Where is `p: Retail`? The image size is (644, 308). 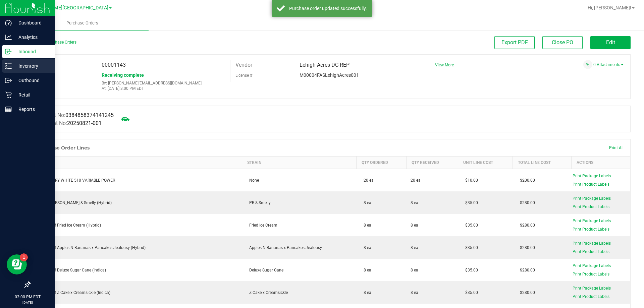
p: Retail is located at coordinates (32, 95).